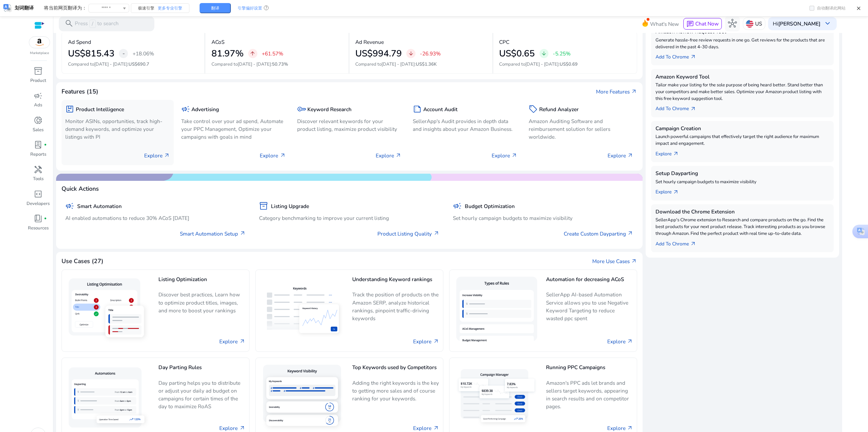 The height and width of the screenshot is (432, 868). I want to click on span: code_blocks, so click(38, 194).